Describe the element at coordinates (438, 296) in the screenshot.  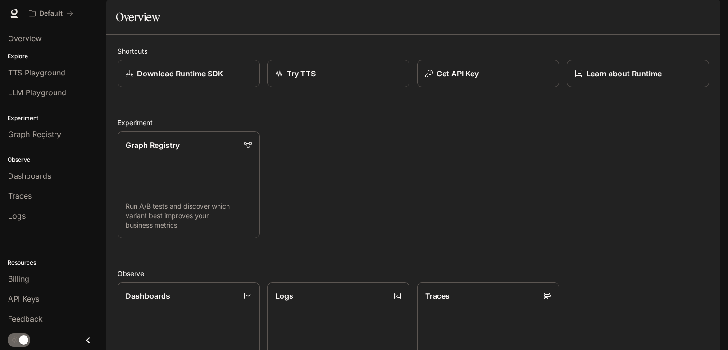
I see `p: Traces` at that location.